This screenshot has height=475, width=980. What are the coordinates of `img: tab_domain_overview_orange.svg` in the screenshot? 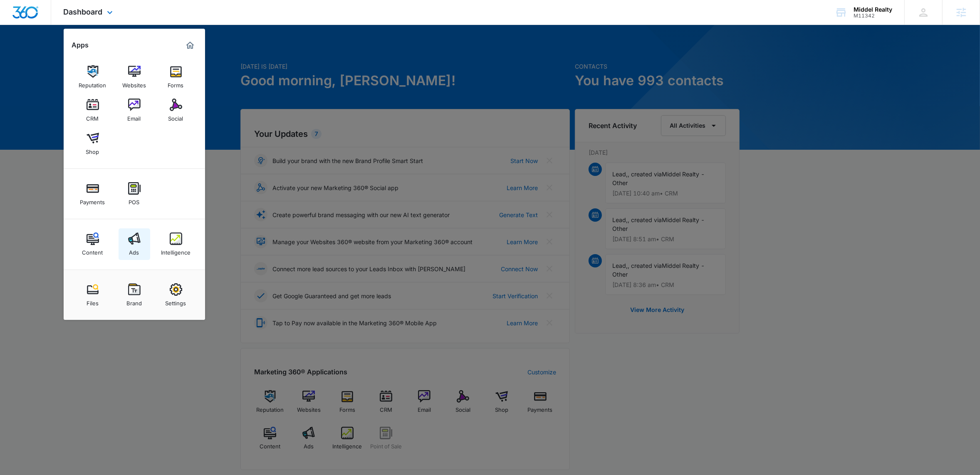 It's located at (26, 51).